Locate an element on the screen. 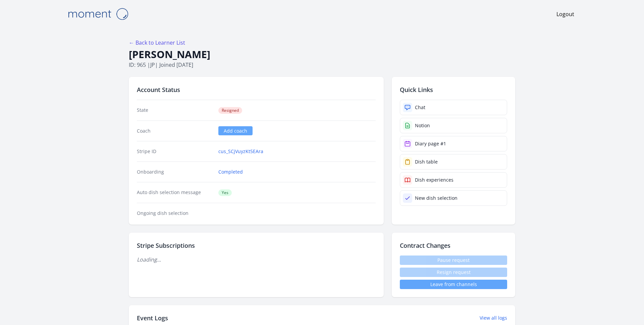 This screenshot has width=644, height=325. a: Dish table is located at coordinates (454, 162).